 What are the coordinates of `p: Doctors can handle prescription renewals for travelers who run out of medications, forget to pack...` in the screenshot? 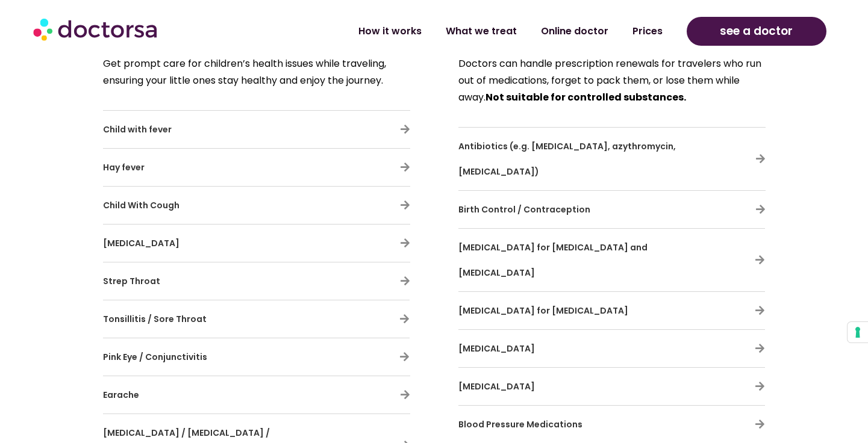 It's located at (612, 81).